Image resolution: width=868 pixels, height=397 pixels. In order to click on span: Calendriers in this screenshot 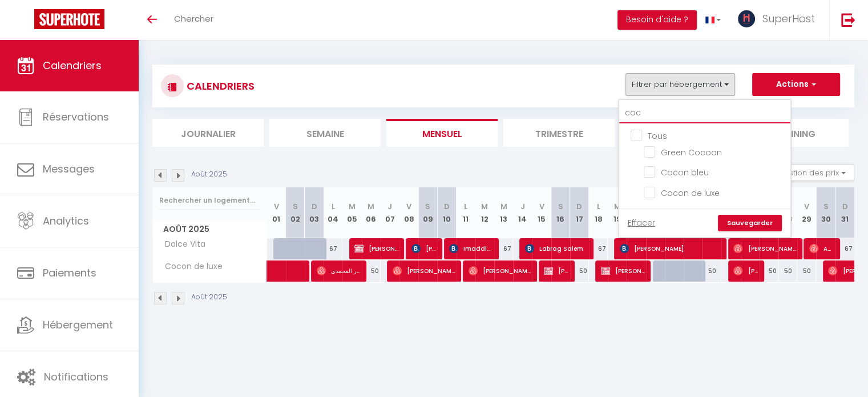, I will do `click(72, 65)`.